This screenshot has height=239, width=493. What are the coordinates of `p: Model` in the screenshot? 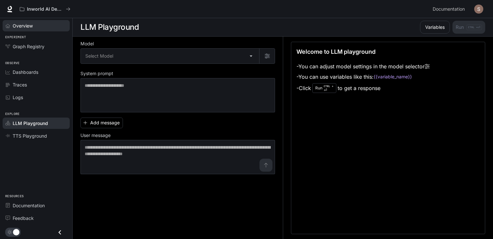 It's located at (87, 44).